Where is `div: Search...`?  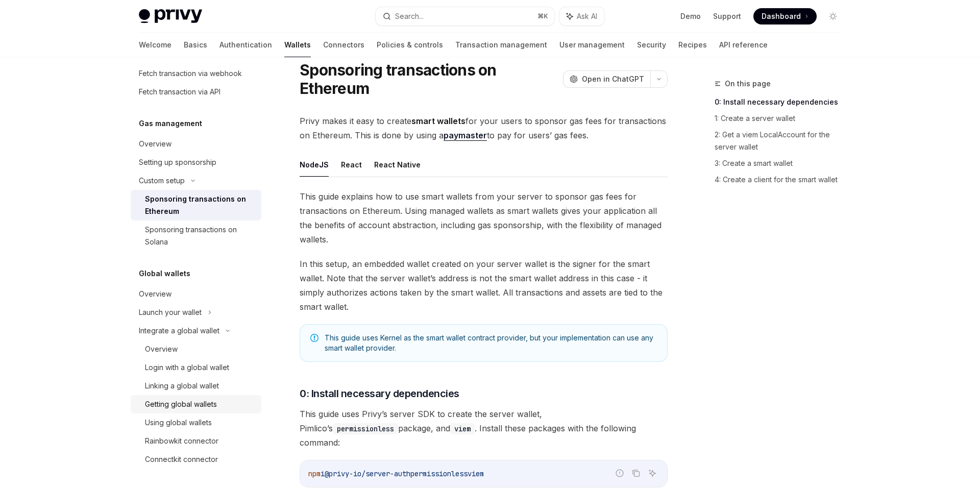
div: Search... is located at coordinates (409, 16).